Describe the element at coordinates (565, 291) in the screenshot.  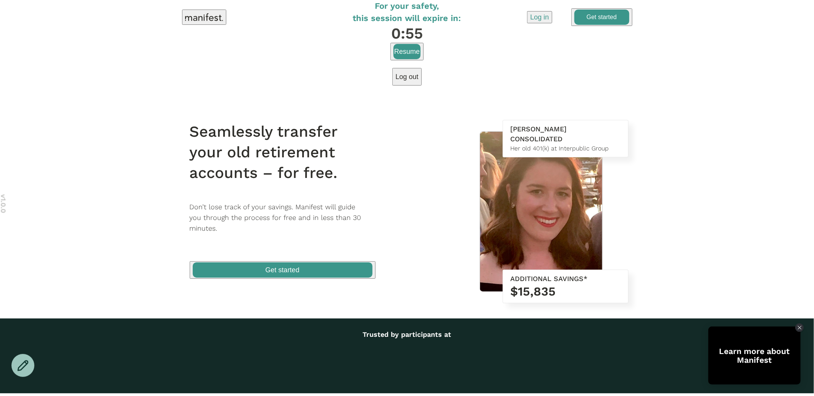
I see `h3: $15,835` at that location.